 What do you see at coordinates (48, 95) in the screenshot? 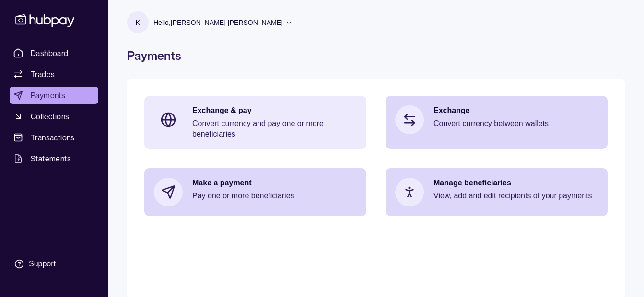
I see `span: Payments` at bounding box center [48, 95].